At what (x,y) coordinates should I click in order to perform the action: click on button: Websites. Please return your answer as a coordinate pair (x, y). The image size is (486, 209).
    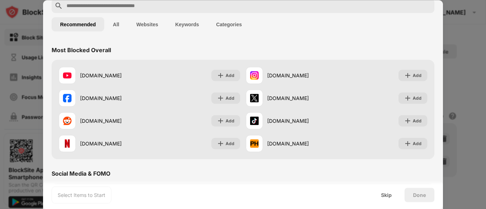
    Looking at the image, I should click on (147, 24).